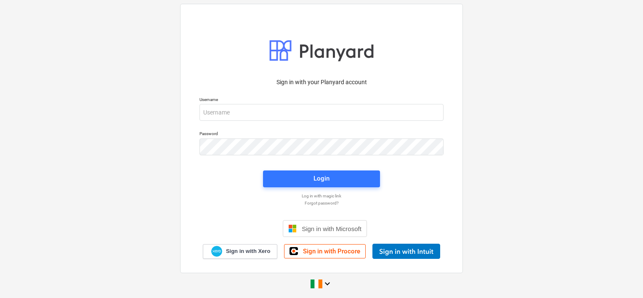 Image resolution: width=643 pixels, height=298 pixels. What do you see at coordinates (321, 178) in the screenshot?
I see `div: Login` at bounding box center [321, 178].